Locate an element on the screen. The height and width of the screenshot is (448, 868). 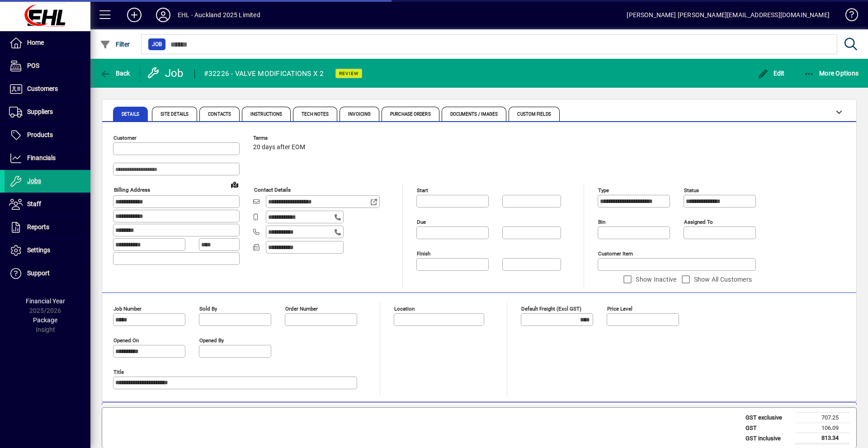
div: Job is located at coordinates (166, 73).